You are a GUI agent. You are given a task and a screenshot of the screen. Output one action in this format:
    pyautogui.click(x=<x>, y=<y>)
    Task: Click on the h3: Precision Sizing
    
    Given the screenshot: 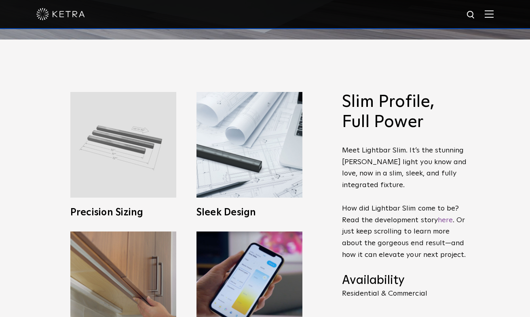 What is the action you would take?
    pyautogui.click(x=123, y=213)
    